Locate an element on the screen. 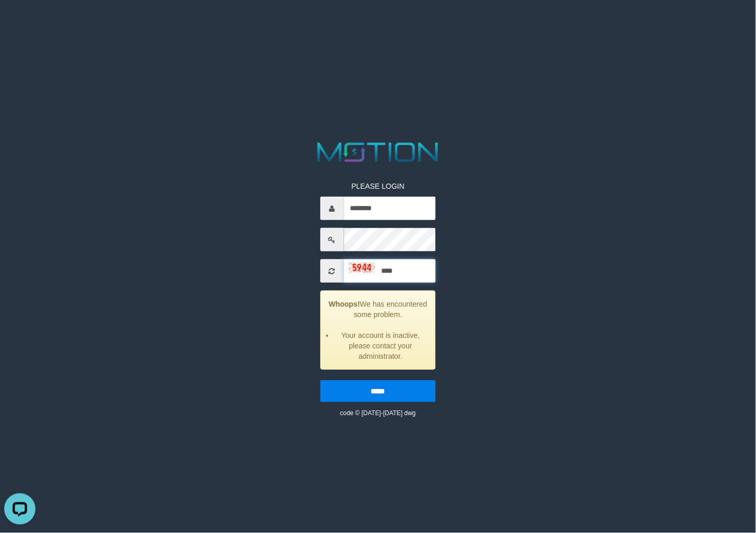  div: We has encountered some problem. is located at coordinates (378, 330).